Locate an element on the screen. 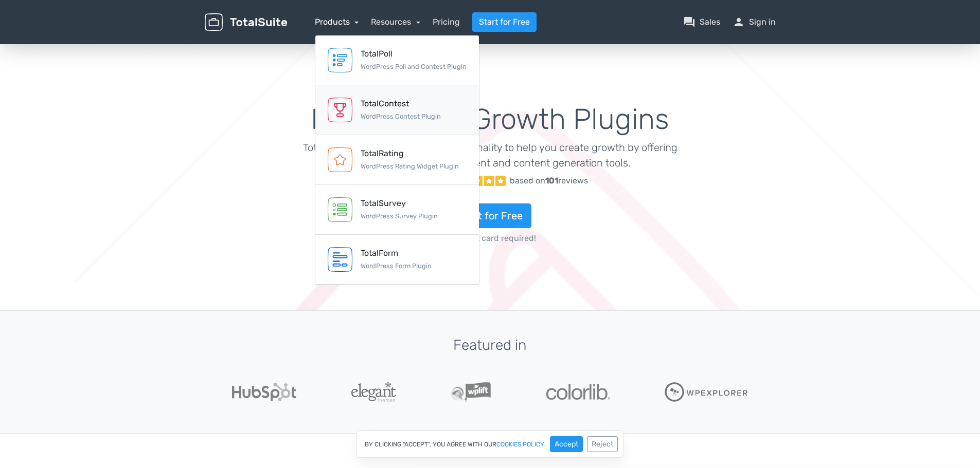 This screenshot has height=468, width=980. a: TotalForm WordPress Form Plugin is located at coordinates (397, 260).